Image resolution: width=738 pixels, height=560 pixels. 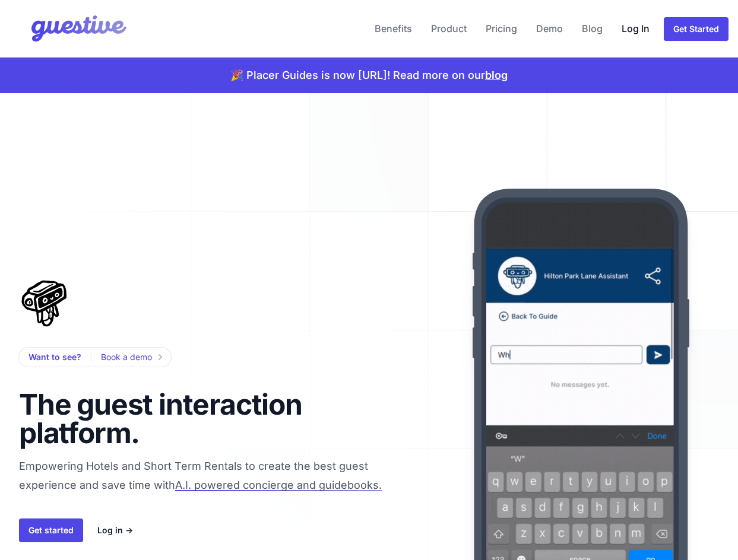 I want to click on a: blog, so click(x=496, y=75).